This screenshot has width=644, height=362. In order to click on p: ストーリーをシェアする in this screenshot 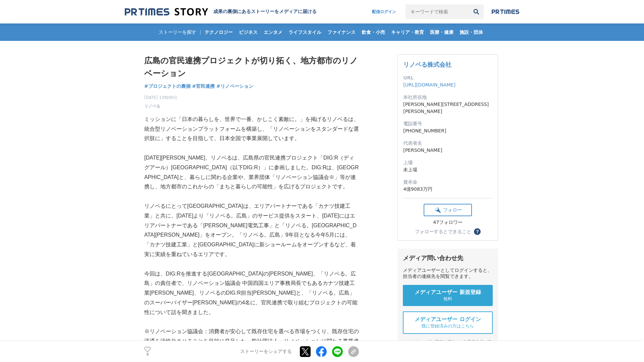, I will do `click(266, 352)`.